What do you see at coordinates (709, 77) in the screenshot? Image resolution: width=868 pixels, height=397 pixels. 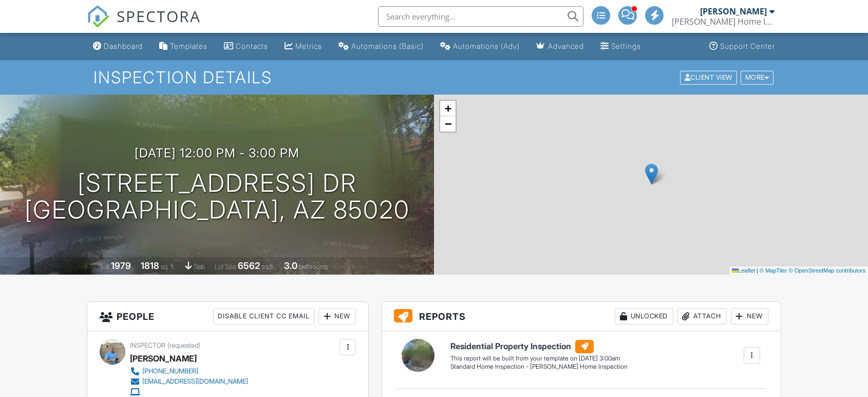 I see `a: Client View` at bounding box center [709, 77].